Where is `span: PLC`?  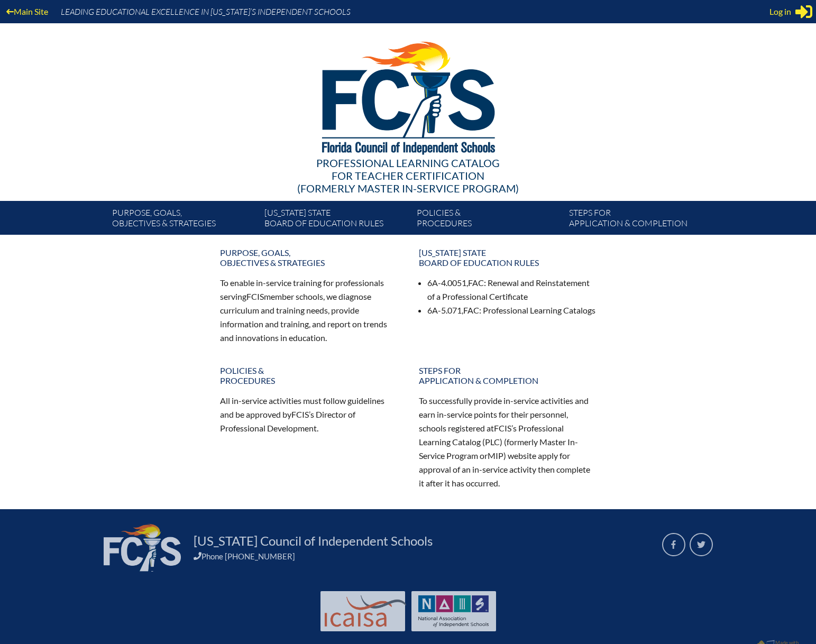
span: PLC is located at coordinates (493, 441).